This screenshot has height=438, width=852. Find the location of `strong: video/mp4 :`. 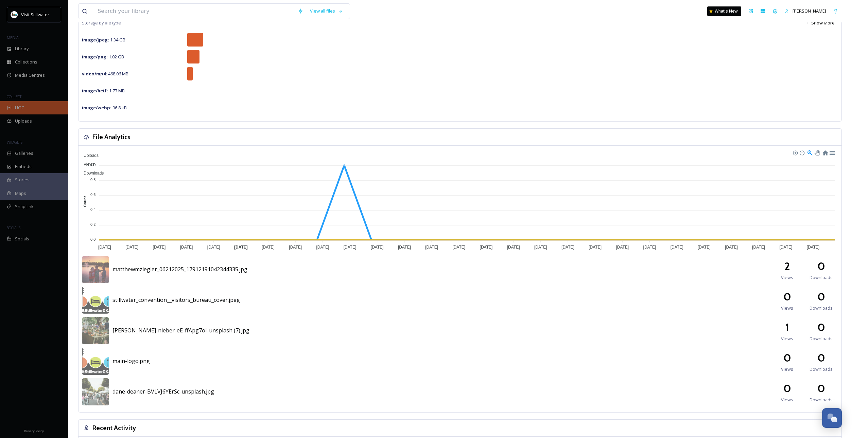

strong: video/mp4 : is located at coordinates (94, 74).